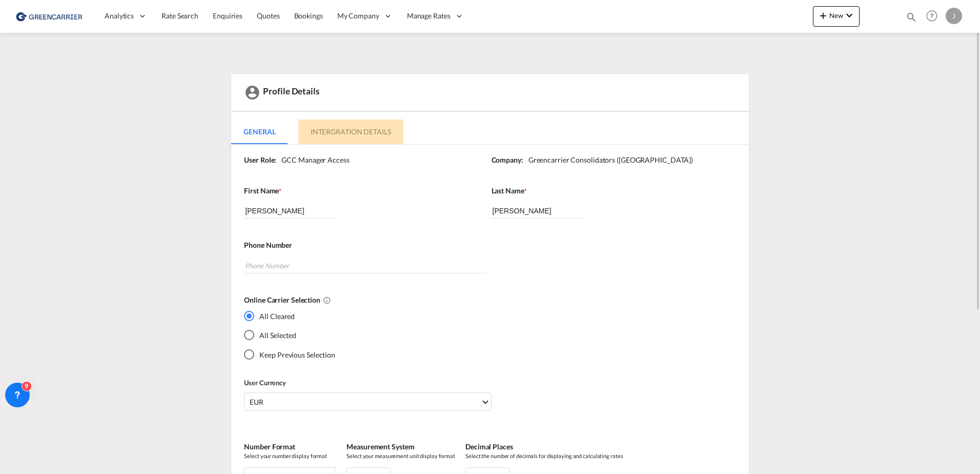 This screenshot has height=474, width=980. I want to click on span: EUR, so click(365, 403).